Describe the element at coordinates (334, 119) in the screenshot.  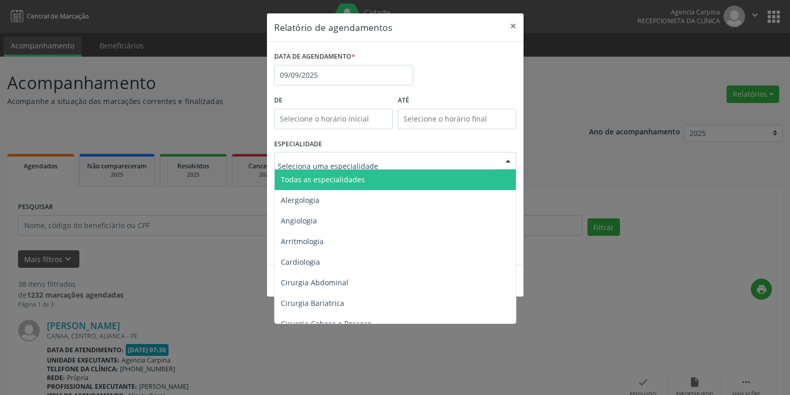
I see `input: Selecione o horário inicial` at that location.